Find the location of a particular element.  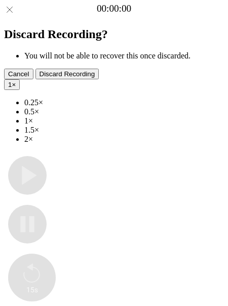

li: 0.5× is located at coordinates (124, 112).